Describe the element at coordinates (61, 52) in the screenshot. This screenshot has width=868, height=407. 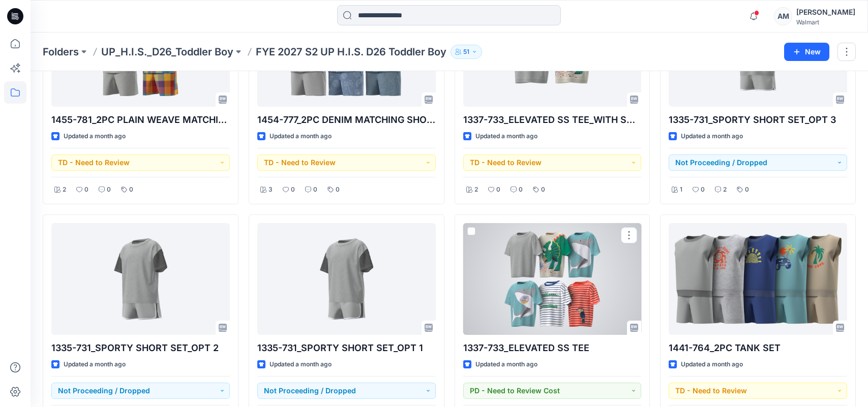
I see `a: Folders` at that location.